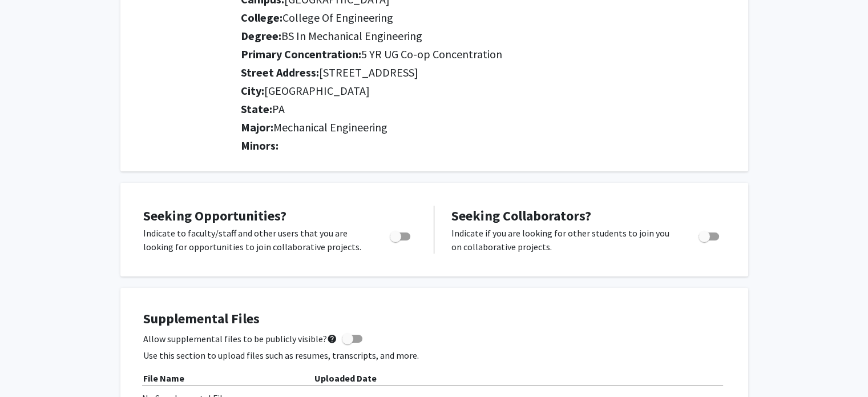  Describe the element at coordinates (332, 338) in the screenshot. I see `mat-icon: help` at that location.